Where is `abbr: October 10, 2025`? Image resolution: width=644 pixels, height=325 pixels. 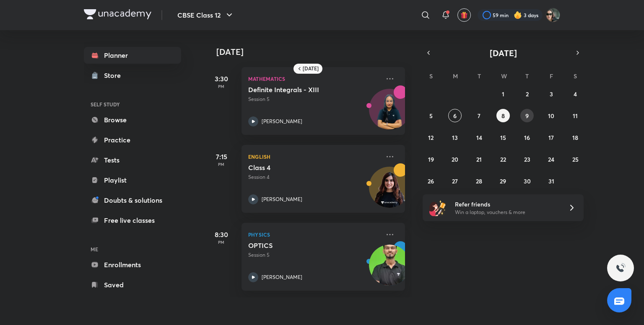 abbr: October 10, 2025 is located at coordinates (551, 116).